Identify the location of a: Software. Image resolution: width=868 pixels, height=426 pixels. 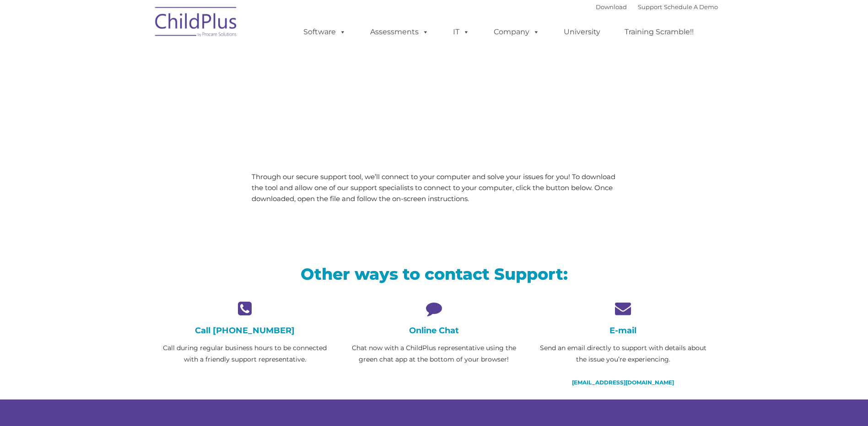
(324, 32).